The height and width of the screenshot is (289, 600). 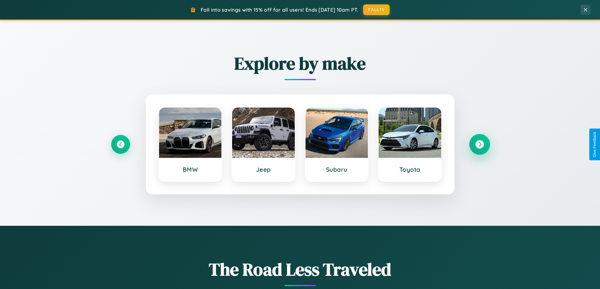 What do you see at coordinates (376, 10) in the screenshot?
I see `button: FALL15` at bounding box center [376, 10].